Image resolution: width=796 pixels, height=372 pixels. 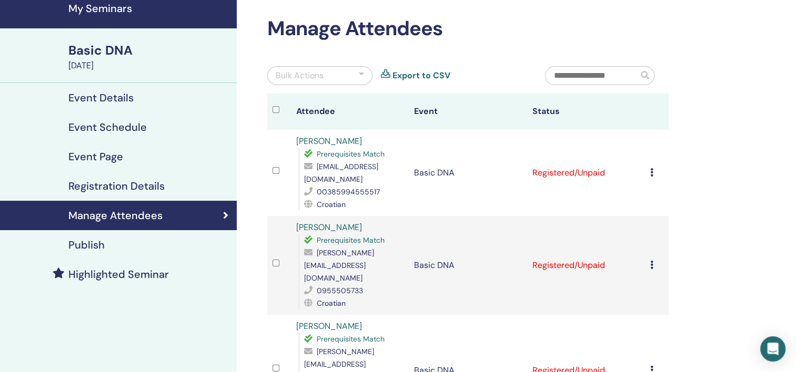 What do you see at coordinates (350, 112) in the screenshot?
I see `th: Attendee` at bounding box center [350, 112].